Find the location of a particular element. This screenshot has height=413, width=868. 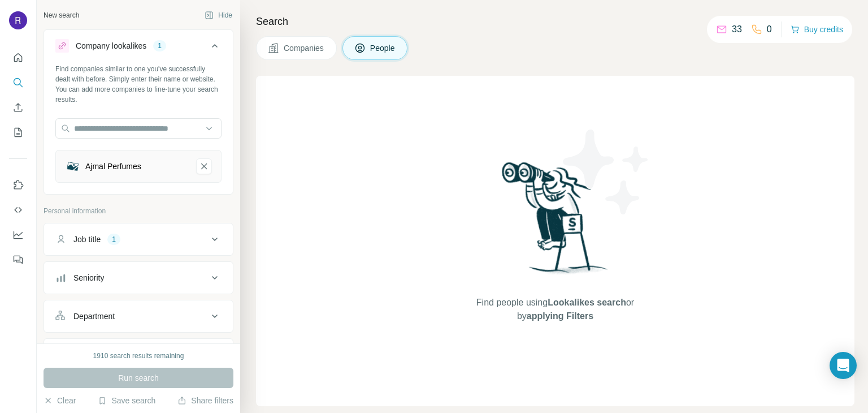

button: Feedback is located at coordinates (18, 260).